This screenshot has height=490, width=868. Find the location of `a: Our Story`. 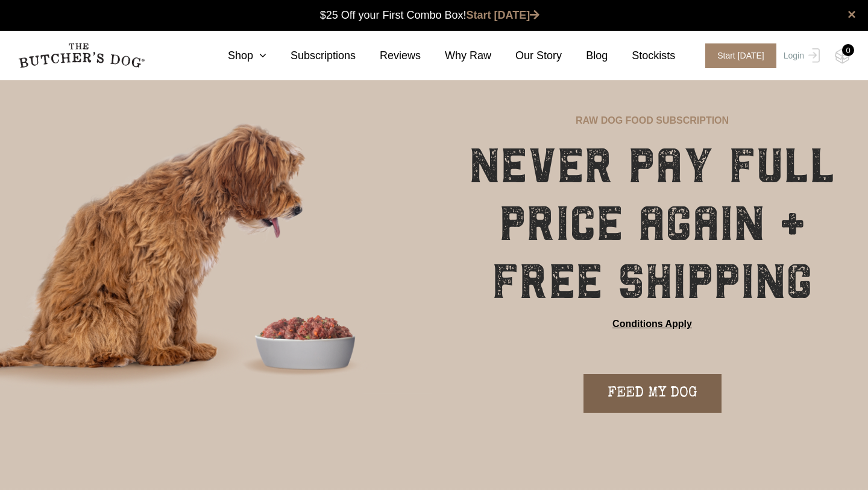

a: Our Story is located at coordinates (526, 56).